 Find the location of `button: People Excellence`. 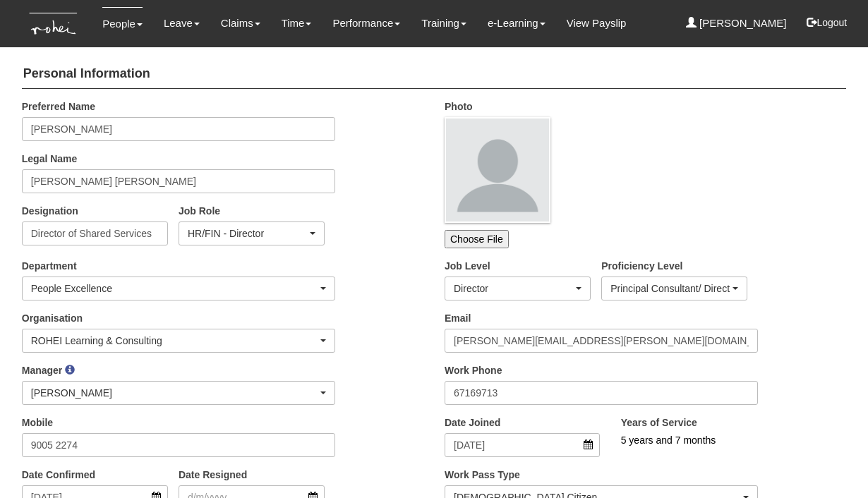

button: People Excellence is located at coordinates (179, 288).